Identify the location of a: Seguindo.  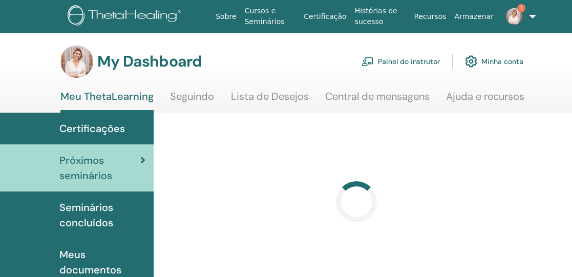
(192, 100).